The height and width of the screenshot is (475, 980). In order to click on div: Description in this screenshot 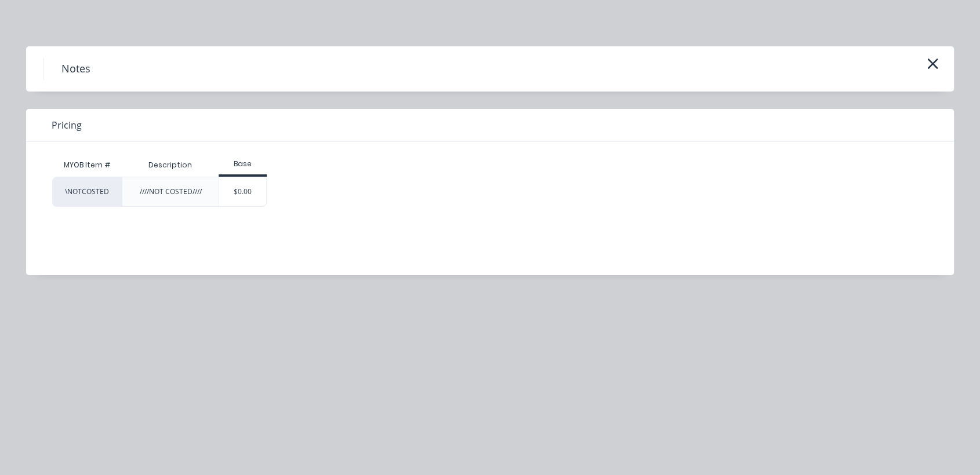, I will do `click(170, 165)`.